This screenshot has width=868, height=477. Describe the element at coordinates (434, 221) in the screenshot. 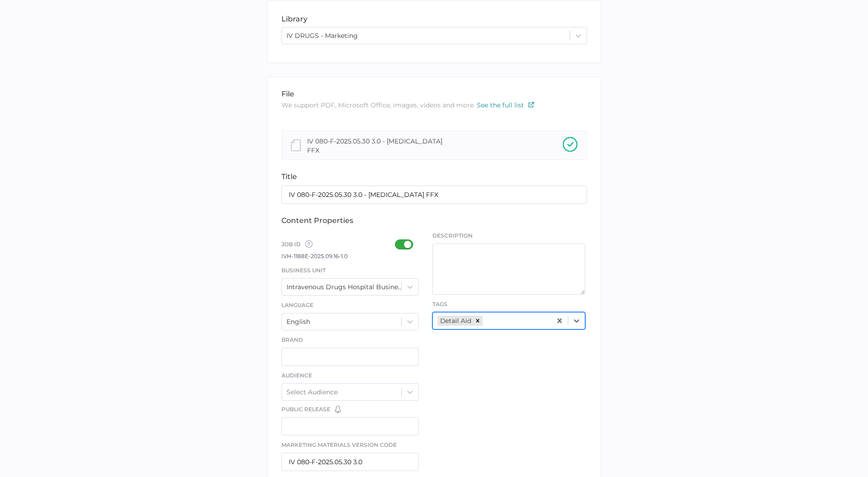

I see `div: content properties` at that location.